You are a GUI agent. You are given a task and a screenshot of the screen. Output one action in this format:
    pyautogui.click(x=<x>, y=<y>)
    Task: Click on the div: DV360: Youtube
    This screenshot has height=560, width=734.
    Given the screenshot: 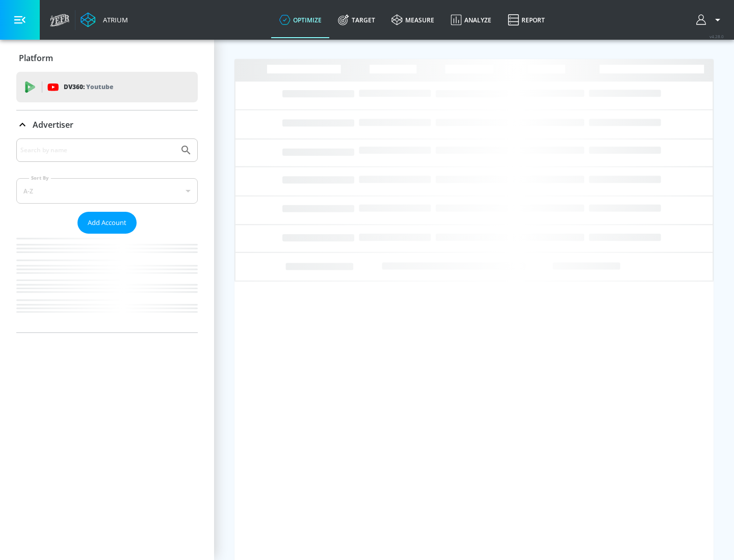 What is the action you would take?
    pyautogui.click(x=107, y=87)
    